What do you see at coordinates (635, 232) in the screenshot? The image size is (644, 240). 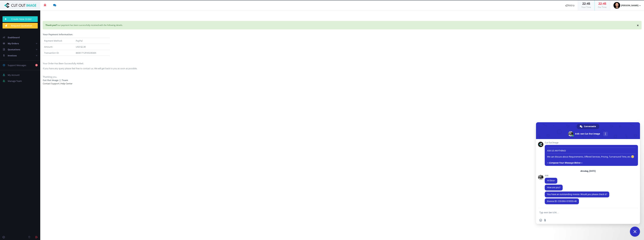 I see `div: Chat sluiten` at bounding box center [635, 232].